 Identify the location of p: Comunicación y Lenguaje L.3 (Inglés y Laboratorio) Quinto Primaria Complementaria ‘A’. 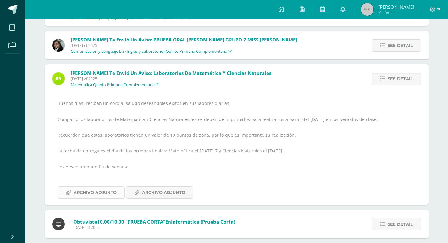
(151, 52).